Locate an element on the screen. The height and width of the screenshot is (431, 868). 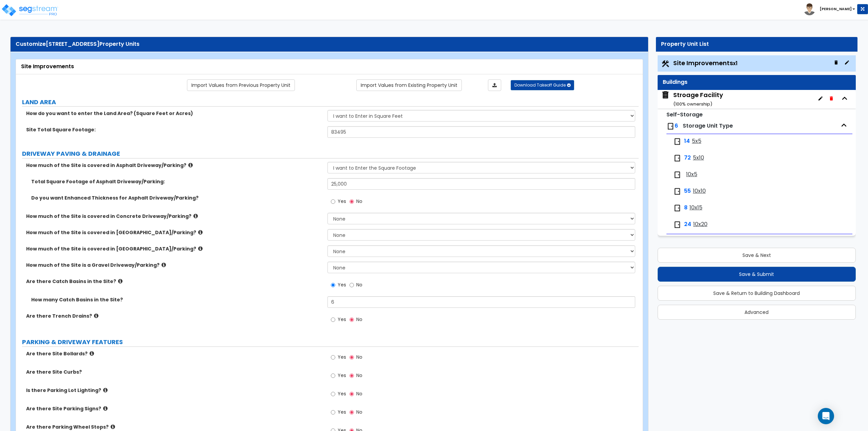
a: Import the dynamic attribute values from existing properties. is located at coordinates (409, 85).